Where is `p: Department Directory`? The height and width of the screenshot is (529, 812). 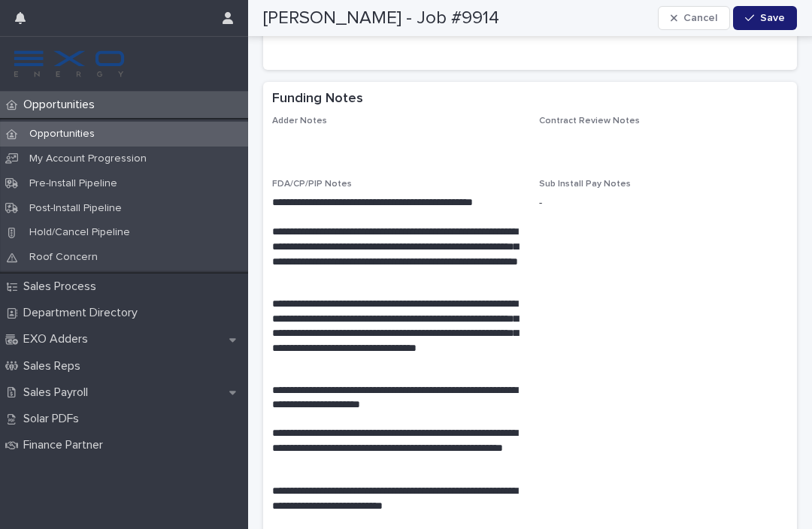 p: Department Directory is located at coordinates (84, 313).